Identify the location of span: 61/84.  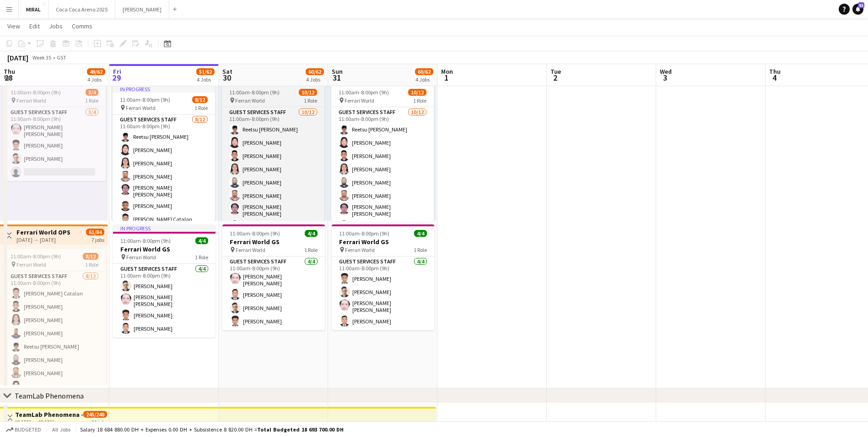
(95, 232).